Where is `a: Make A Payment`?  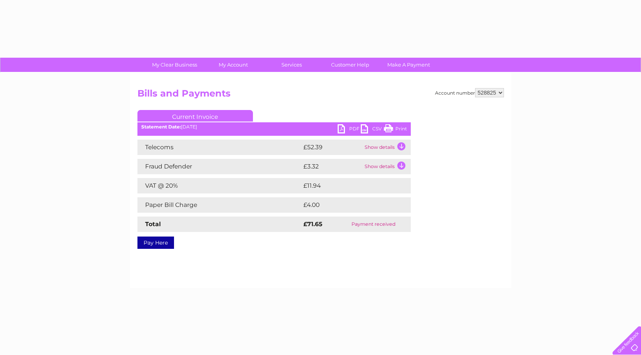 a: Make A Payment is located at coordinates (408, 65).